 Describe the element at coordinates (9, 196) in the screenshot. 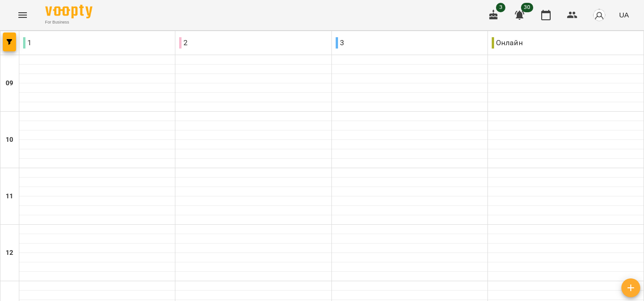

I see `h6: 11` at that location.